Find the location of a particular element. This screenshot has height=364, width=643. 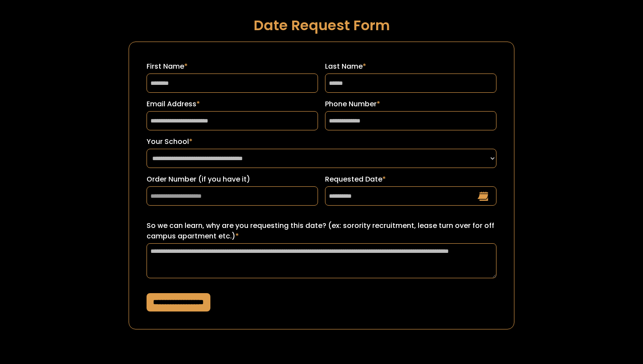

form: Request a Date Form is located at coordinates (322, 185).